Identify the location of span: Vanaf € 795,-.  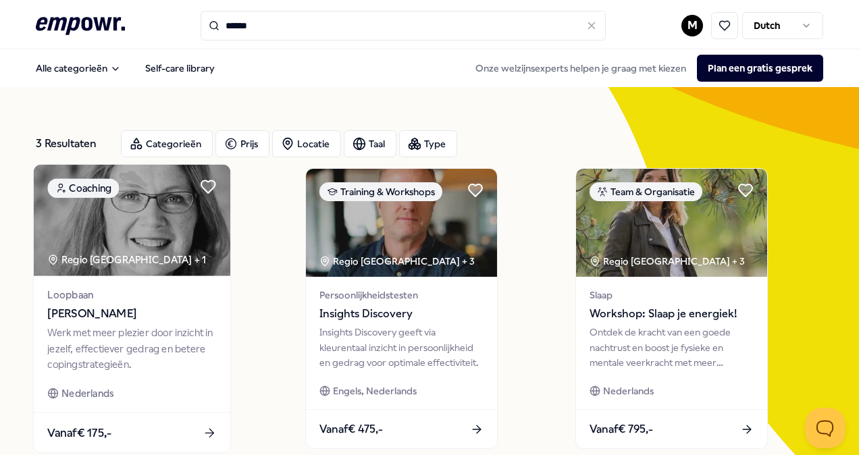
(621, 430).